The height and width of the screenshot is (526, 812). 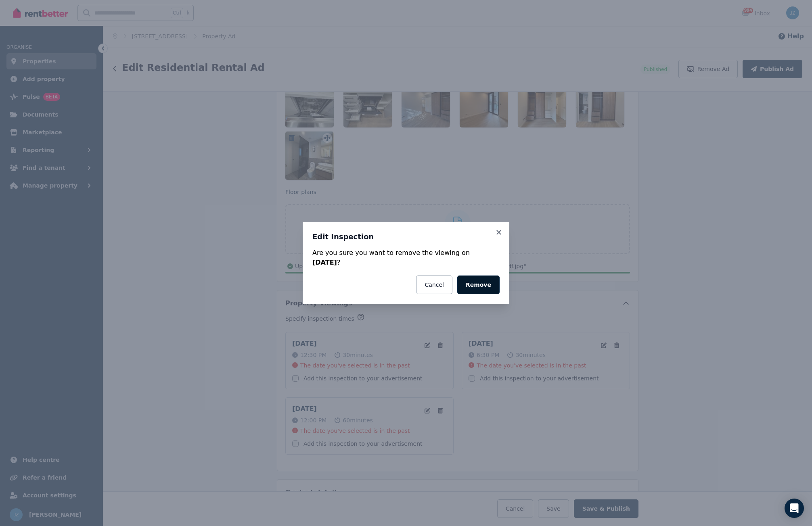 I want to click on h3: Edit Inspection, so click(x=406, y=237).